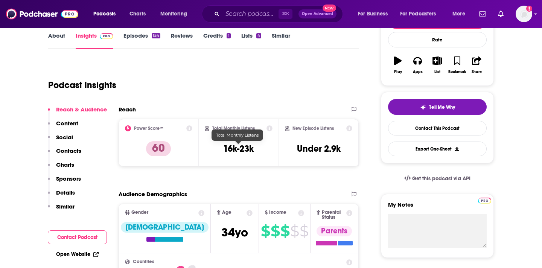 This screenshot has width=542, height=268. What do you see at coordinates (278, 212) in the screenshot?
I see `span: Income` at bounding box center [278, 212].